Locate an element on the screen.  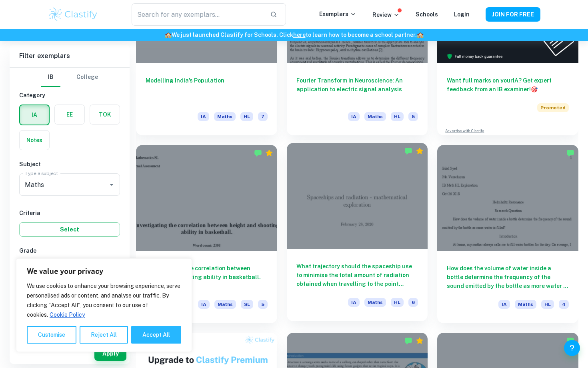
p: Review is located at coordinates (386, 14).